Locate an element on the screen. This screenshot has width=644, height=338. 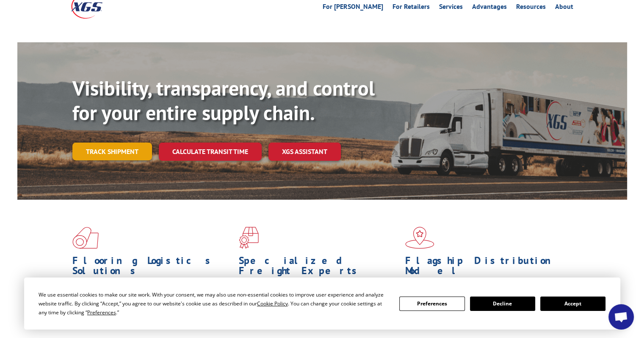
a: Resources is located at coordinates (531, 8).